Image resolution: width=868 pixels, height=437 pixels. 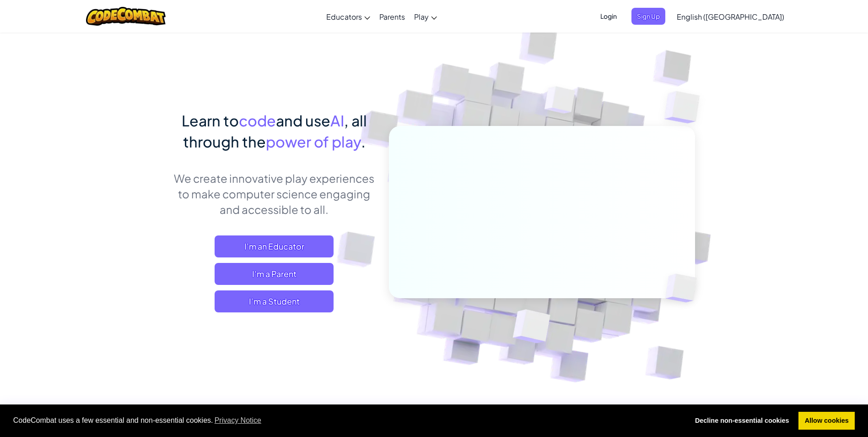 I want to click on a: Educators, so click(x=348, y=16).